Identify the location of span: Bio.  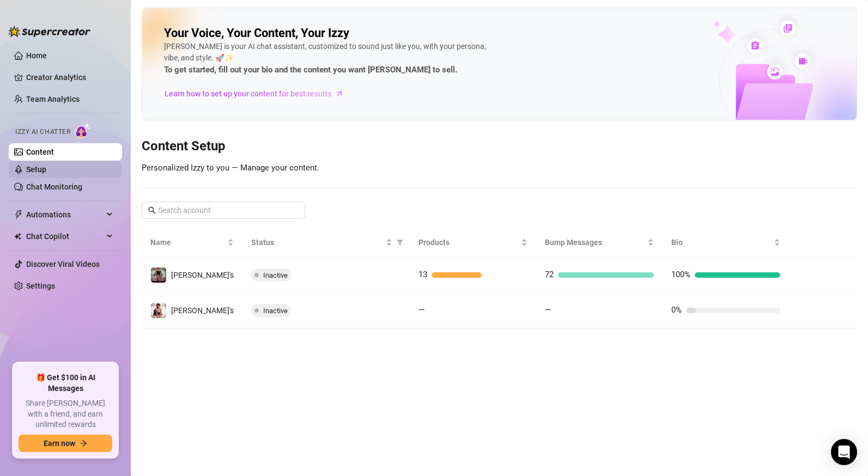
(722, 242).